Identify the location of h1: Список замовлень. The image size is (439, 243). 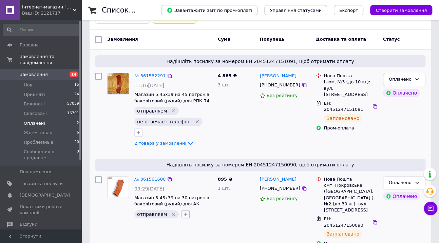
(136, 10).